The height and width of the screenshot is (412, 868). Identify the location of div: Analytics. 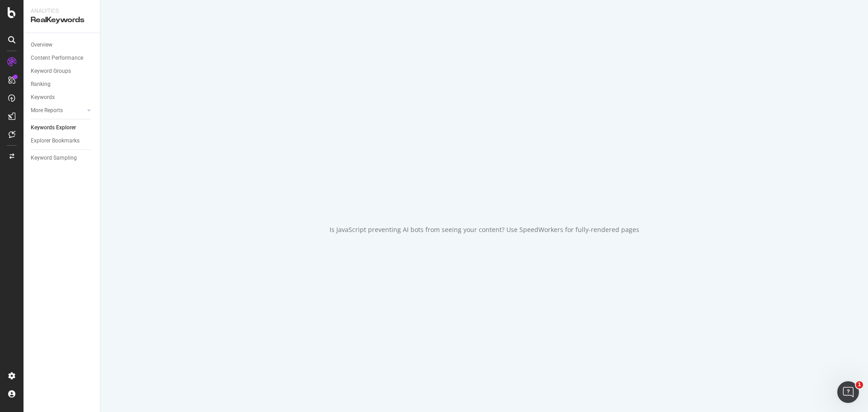
(61, 11).